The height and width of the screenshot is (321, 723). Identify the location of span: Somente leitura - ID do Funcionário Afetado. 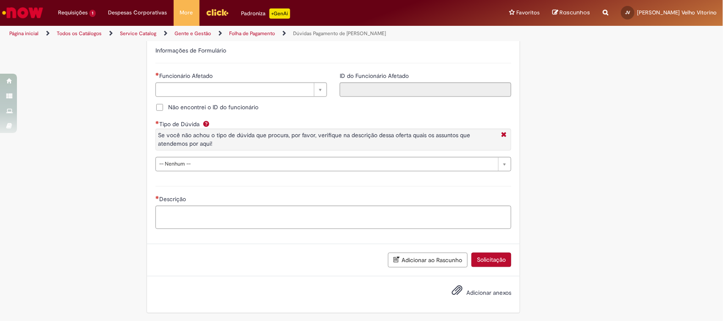
(375, 76).